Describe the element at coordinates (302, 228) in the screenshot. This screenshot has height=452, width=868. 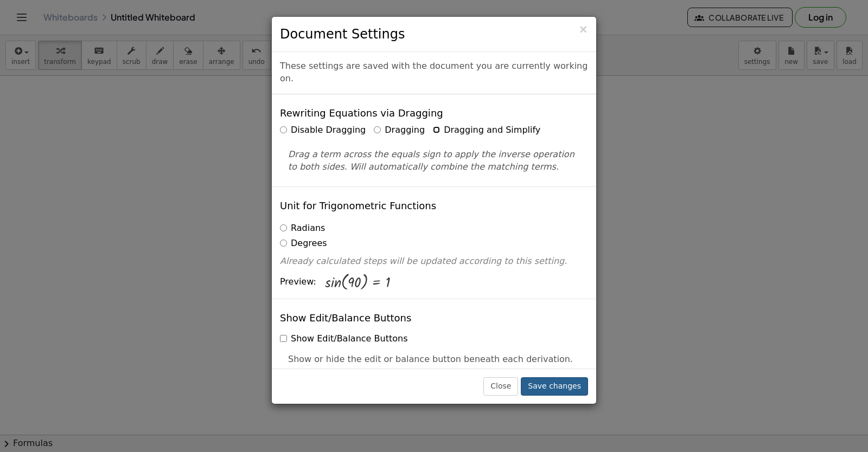
I see `label: Radians` at that location.